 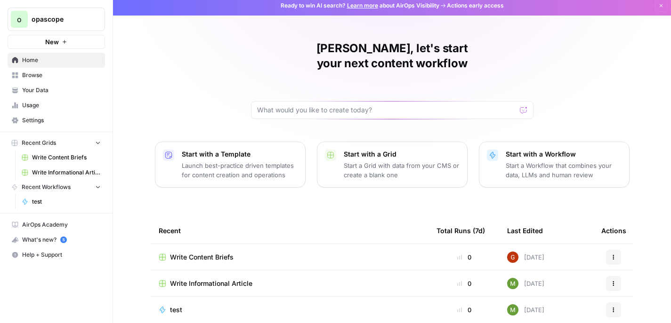 What do you see at coordinates (61, 255) in the screenshot?
I see `span: Help + Support` at bounding box center [61, 255].